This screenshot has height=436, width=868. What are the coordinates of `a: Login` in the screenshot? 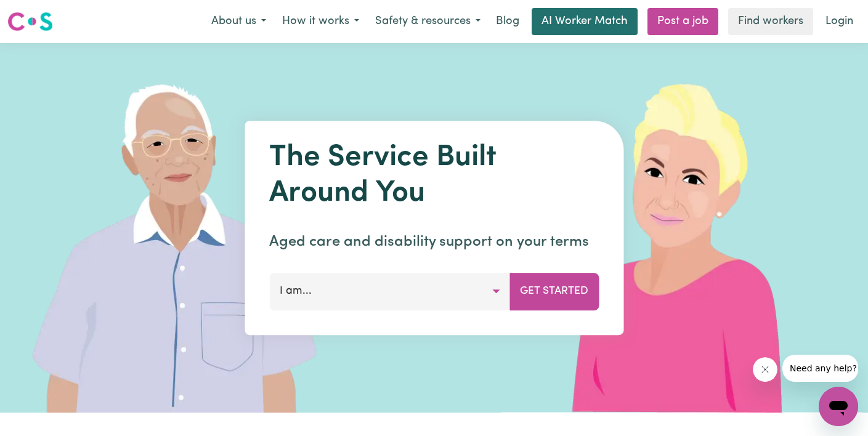 It's located at (839, 21).